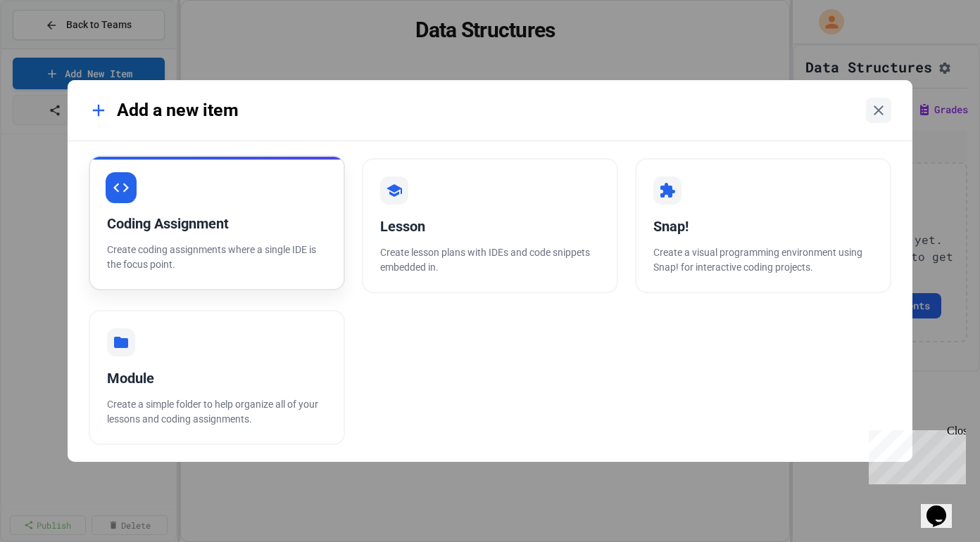 This screenshot has height=542, width=980. Describe the element at coordinates (490, 226) in the screenshot. I see `div: Lesson` at that location.